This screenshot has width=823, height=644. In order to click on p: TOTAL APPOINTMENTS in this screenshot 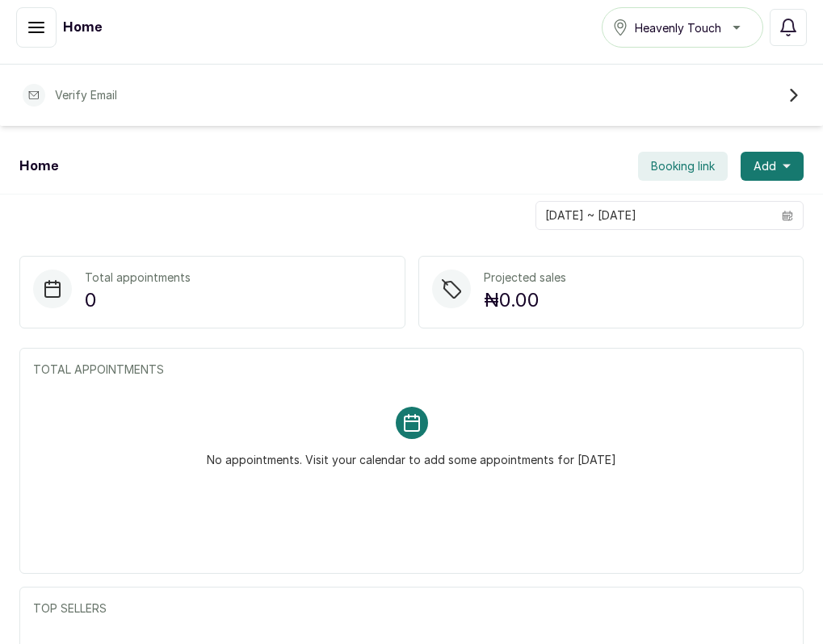, I will do `click(411, 370)`.